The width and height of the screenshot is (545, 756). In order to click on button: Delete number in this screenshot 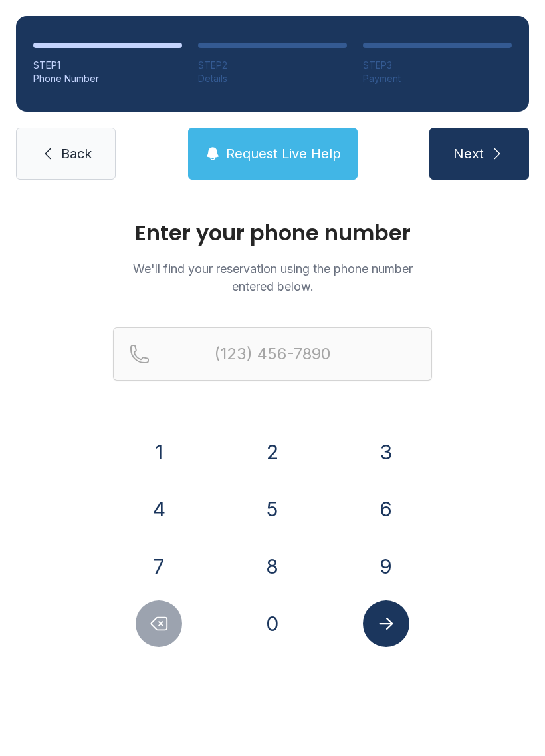, I will do `click(159, 624)`.